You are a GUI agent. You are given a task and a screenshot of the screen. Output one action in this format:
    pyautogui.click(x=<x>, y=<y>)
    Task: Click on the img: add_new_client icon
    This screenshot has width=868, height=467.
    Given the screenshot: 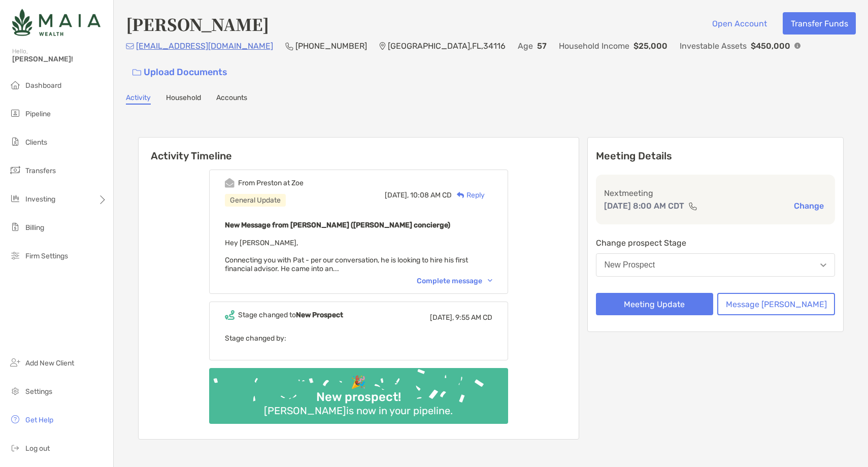 What is the action you would take?
    pyautogui.click(x=15, y=362)
    